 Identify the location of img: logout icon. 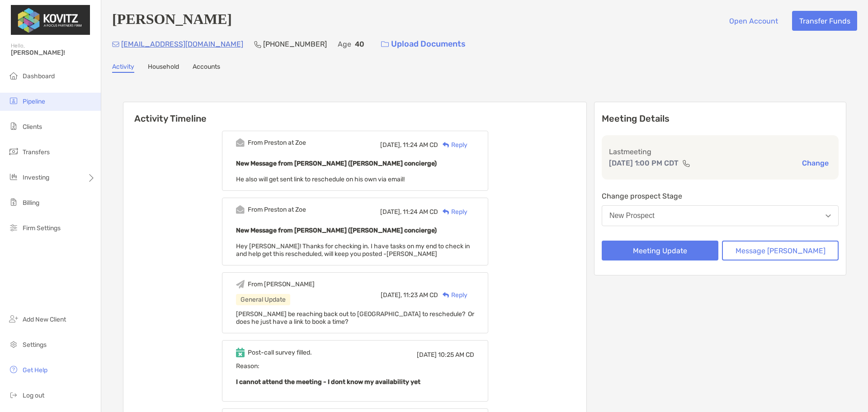
(13, 395).